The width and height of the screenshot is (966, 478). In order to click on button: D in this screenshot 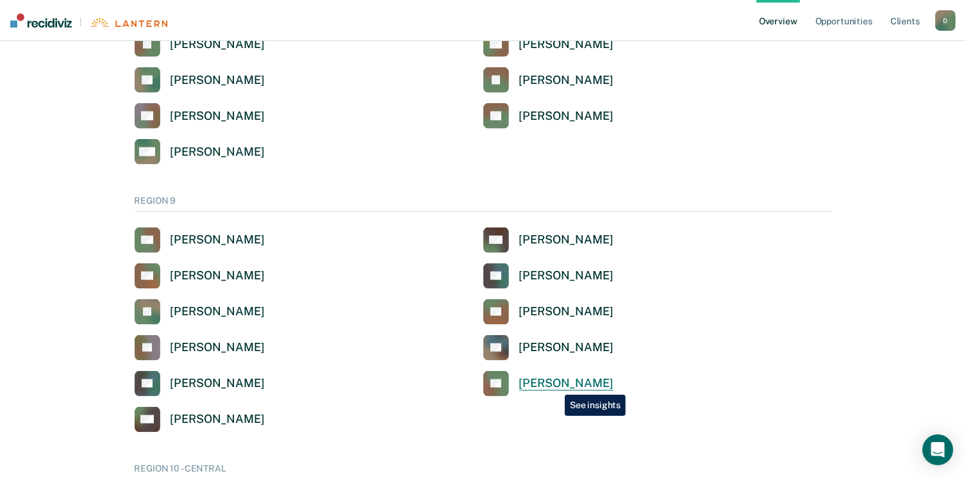, I will do `click(946, 21)`.